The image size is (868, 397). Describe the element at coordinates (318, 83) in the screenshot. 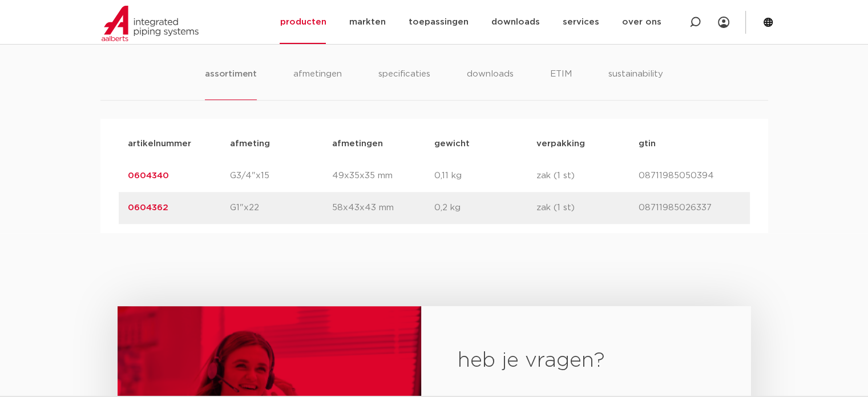

I see `li: afmetingen` at that location.